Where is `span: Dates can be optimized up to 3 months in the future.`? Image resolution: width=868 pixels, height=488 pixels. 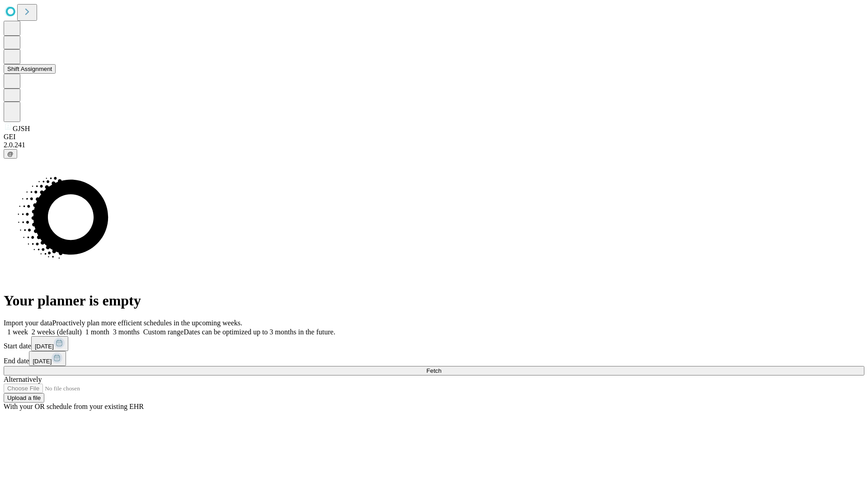 span: Dates can be optimized up to 3 months in the future. is located at coordinates (259, 332).